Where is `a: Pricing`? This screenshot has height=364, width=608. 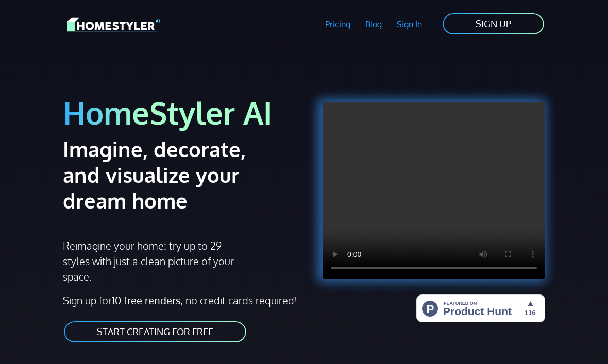 a: Pricing is located at coordinates (338, 24).